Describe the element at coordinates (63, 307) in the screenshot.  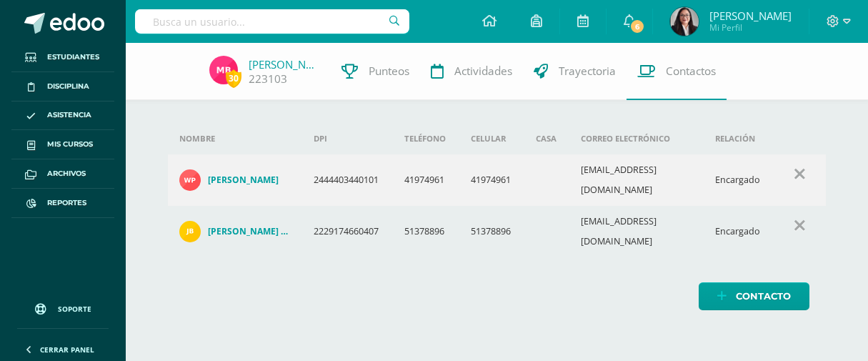
I see `a: Soporte` at that location.